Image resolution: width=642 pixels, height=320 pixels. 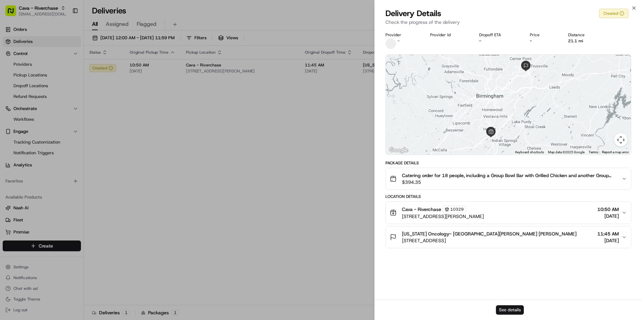 What do you see at coordinates (457, 209) in the screenshot?
I see `span: 10329` at bounding box center [457, 209].